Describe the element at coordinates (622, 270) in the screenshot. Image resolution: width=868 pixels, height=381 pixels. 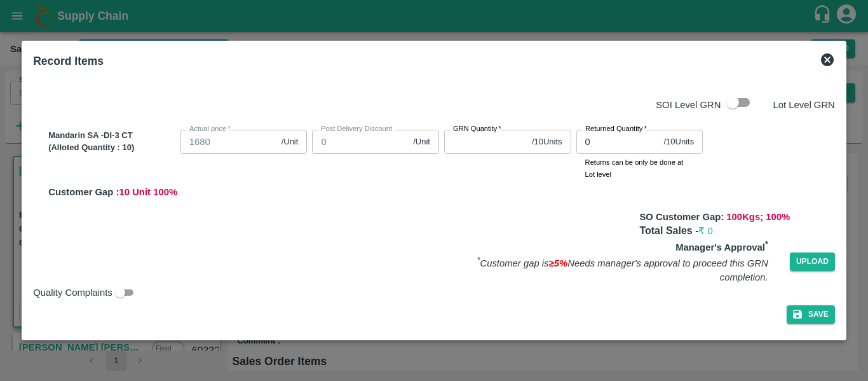
I see `i: Customer gap is Needs manager's approval to proceed this GRN completion.` at that location.